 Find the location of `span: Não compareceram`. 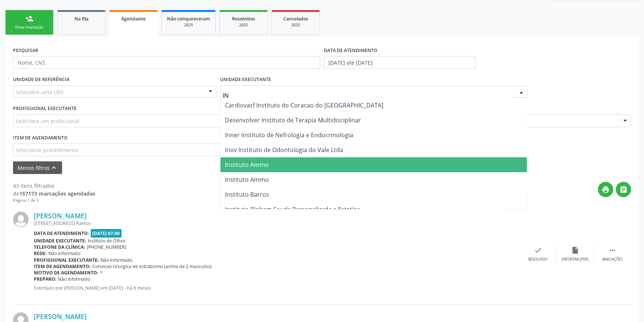

span: Não compareceram is located at coordinates (188, 19).